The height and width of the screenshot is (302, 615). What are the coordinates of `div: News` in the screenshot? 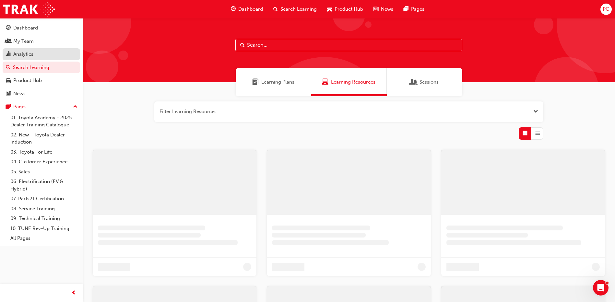 It's located at (19, 94).